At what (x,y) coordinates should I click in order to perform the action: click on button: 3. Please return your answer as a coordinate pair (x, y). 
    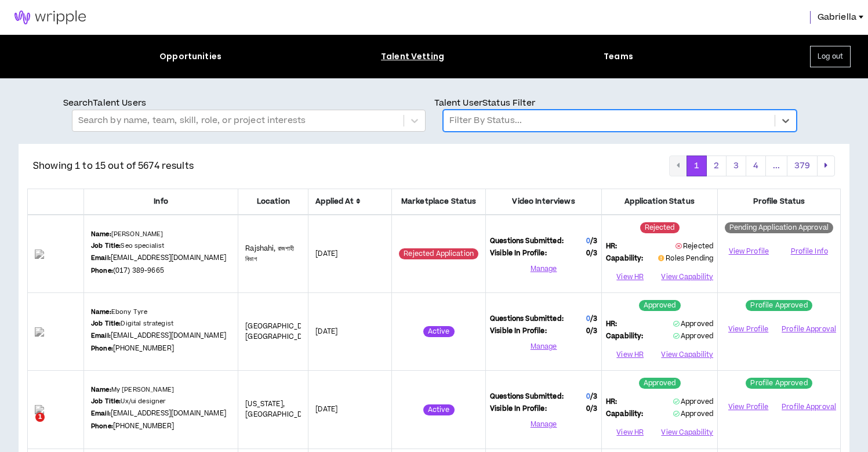
    Looking at the image, I should click on (736, 166).